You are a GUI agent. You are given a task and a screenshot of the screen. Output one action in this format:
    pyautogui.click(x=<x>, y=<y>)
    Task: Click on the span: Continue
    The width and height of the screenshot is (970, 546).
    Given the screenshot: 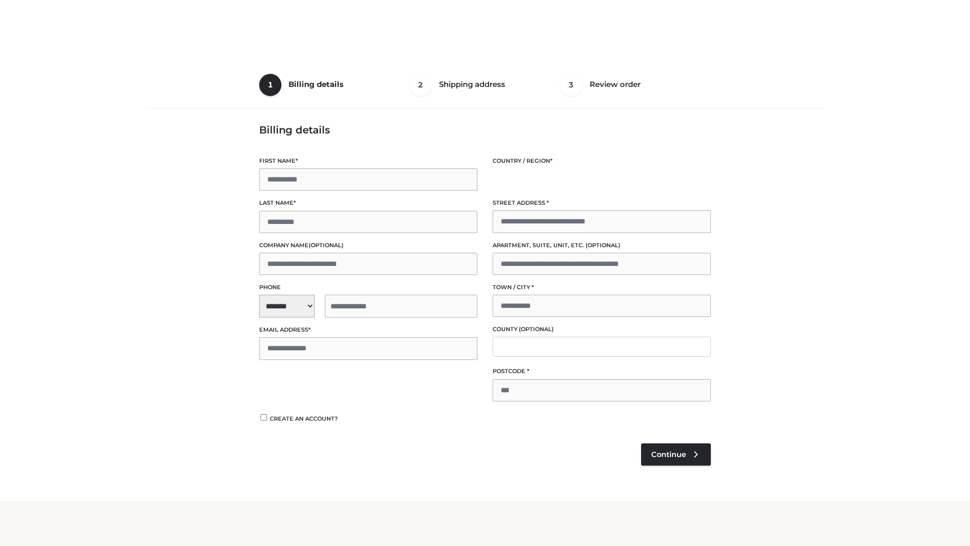 What is the action you would take?
    pyautogui.click(x=668, y=454)
    